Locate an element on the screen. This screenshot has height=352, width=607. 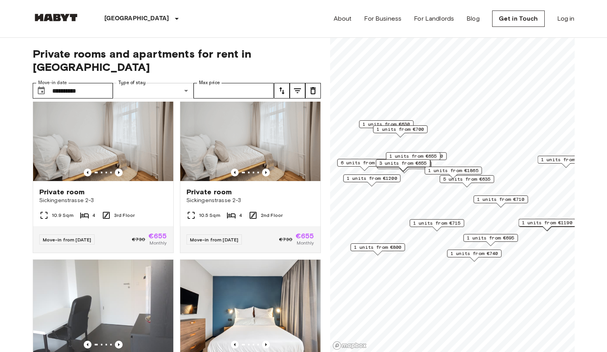
span: 1 units from €1865 is located at coordinates (453, 171).